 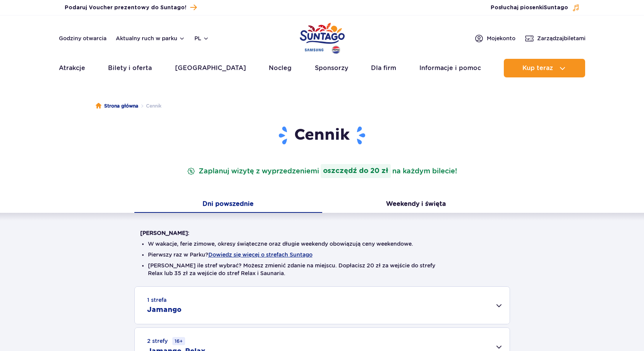 What do you see at coordinates (150, 38) in the screenshot?
I see `button: Aktualny ruch w parku` at bounding box center [150, 38].